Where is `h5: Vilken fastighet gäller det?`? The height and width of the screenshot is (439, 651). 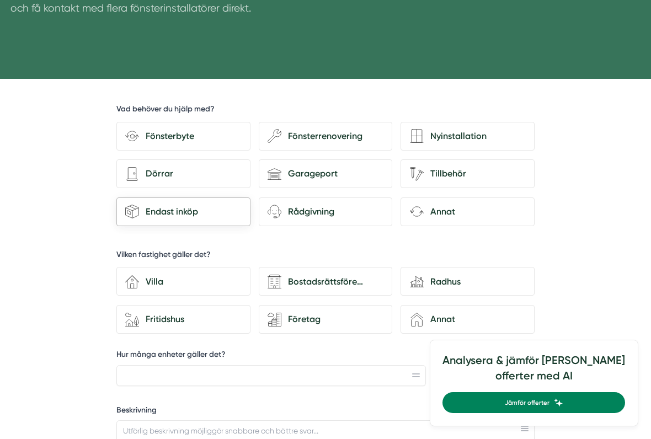
h5: Vilken fastighet gäller det? is located at coordinates (163, 256).